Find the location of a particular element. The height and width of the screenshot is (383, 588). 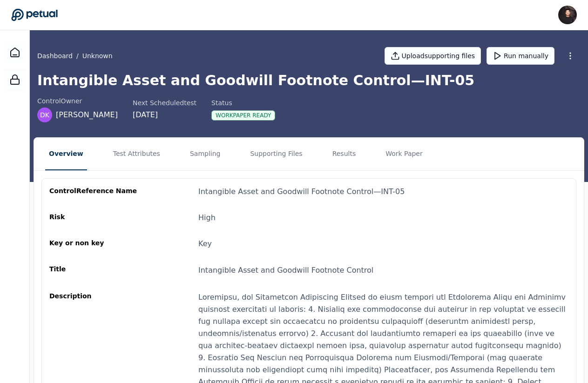

div: Risk is located at coordinates (94, 218).